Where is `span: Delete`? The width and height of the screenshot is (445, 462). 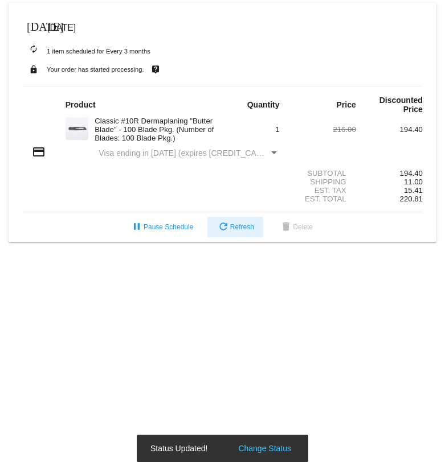 span: Delete is located at coordinates (295, 227).